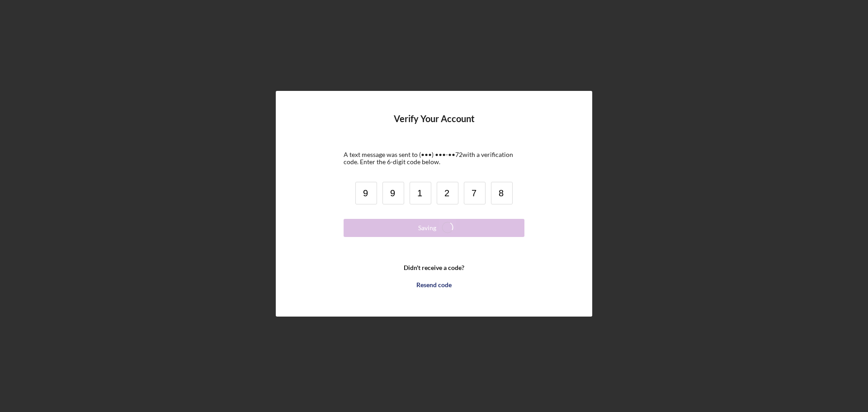 Image resolution: width=868 pixels, height=412 pixels. What do you see at coordinates (434, 285) in the screenshot?
I see `button: Resend code` at bounding box center [434, 285].